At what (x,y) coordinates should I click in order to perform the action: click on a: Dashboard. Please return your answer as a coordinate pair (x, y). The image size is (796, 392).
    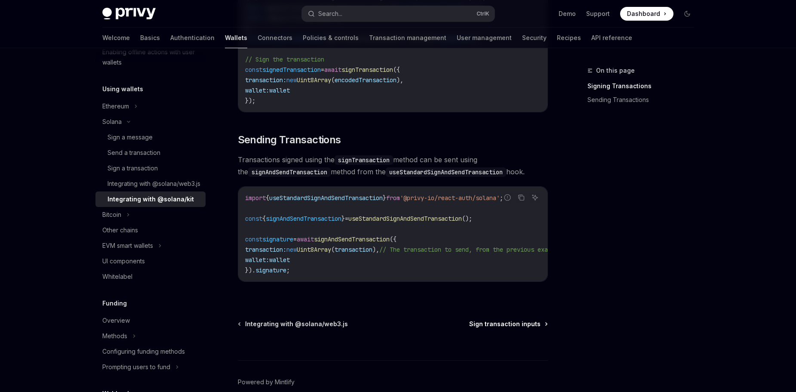
    Looking at the image, I should click on (646, 14).